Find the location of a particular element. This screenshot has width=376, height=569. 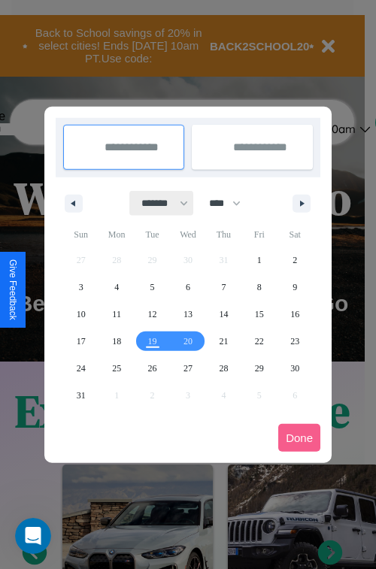

span: 6 is located at coordinates (188, 287).